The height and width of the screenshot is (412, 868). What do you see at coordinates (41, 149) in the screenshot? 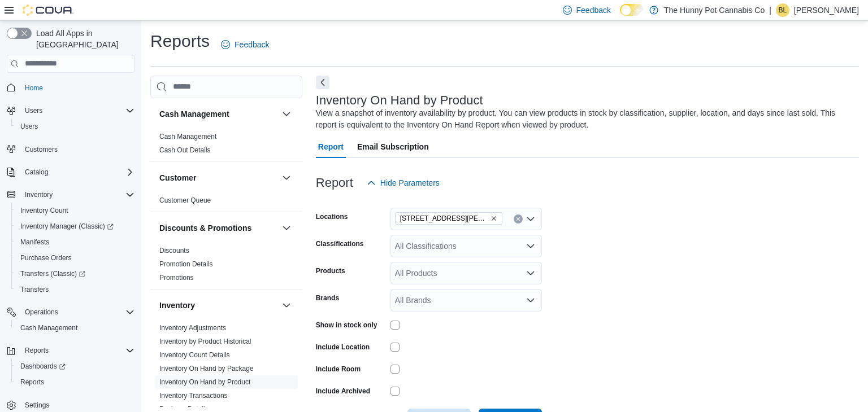
I see `a: Customers` at bounding box center [41, 149].